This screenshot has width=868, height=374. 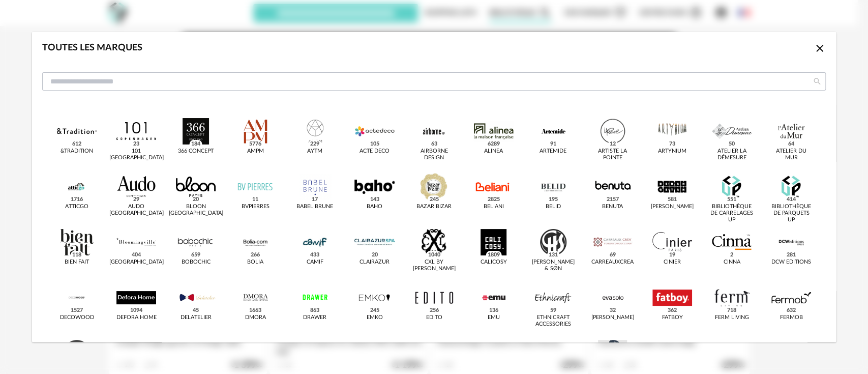 What do you see at coordinates (255, 144) in the screenshot?
I see `span: 5776` at bounding box center [255, 144].